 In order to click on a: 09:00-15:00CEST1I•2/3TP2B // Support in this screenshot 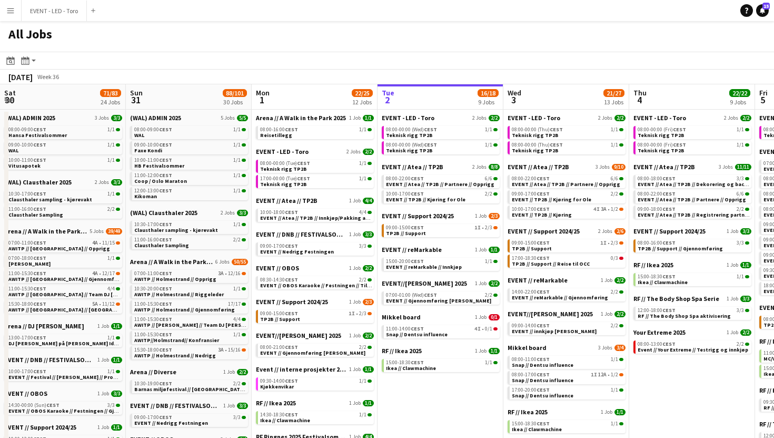, I will do `click(442, 230)`.